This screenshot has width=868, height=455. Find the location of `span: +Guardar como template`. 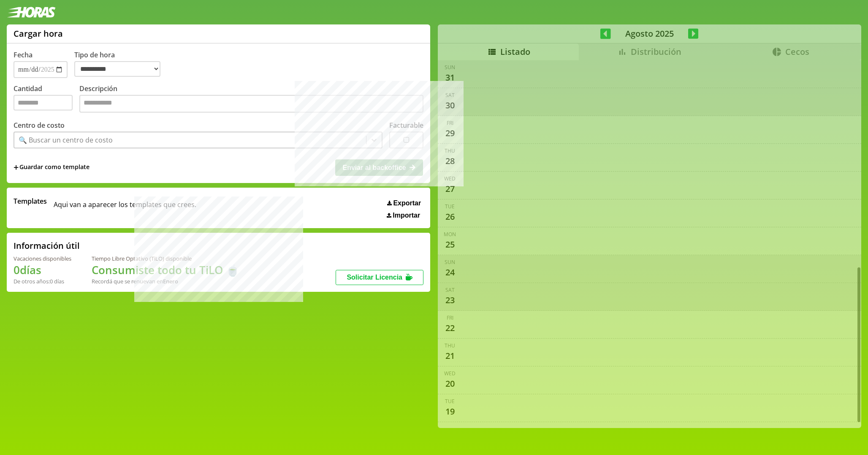

span: +Guardar como template is located at coordinates (52, 167).